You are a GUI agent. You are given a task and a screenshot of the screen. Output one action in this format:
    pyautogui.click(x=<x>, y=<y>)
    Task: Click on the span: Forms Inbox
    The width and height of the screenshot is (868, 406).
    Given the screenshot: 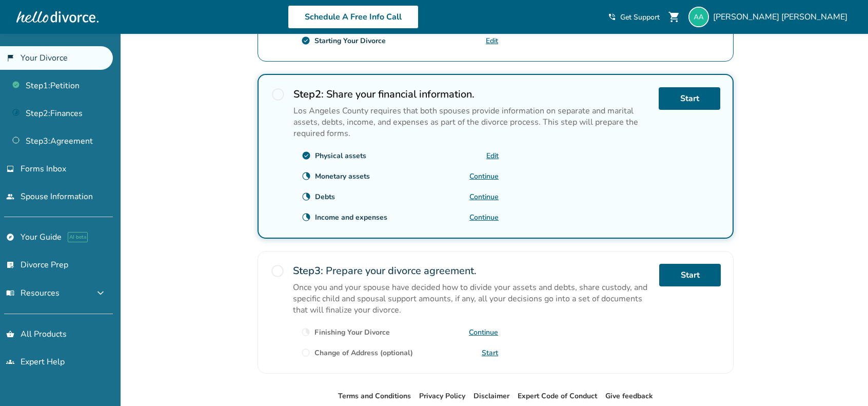 What is the action you would take?
    pyautogui.click(x=43, y=169)
    